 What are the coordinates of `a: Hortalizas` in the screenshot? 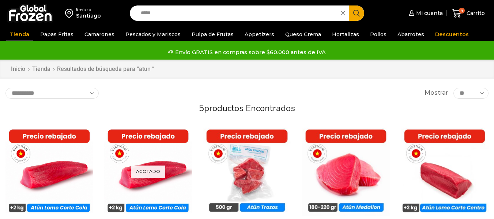 It's located at (345, 34).